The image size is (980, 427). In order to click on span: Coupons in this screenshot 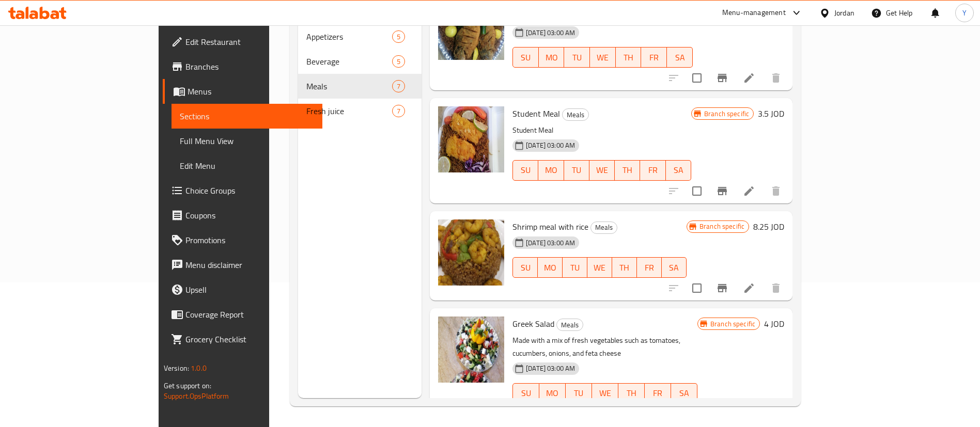, I will do `click(250, 216)`.